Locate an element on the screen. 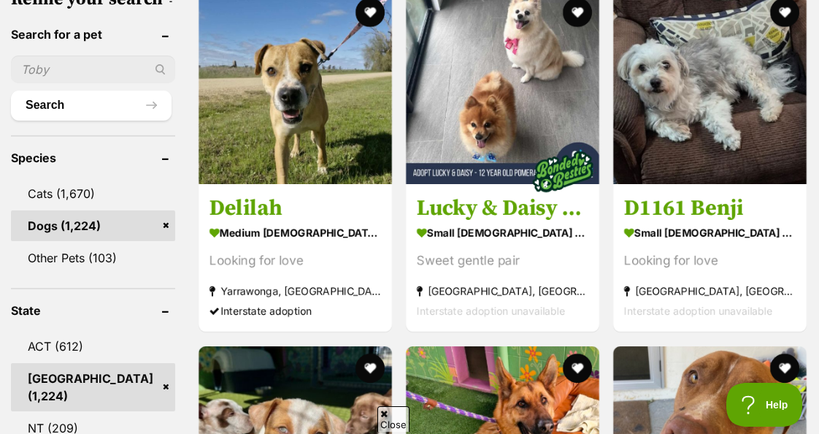 The image size is (819, 434). a: Dogs (1,224) is located at coordinates (93, 226).